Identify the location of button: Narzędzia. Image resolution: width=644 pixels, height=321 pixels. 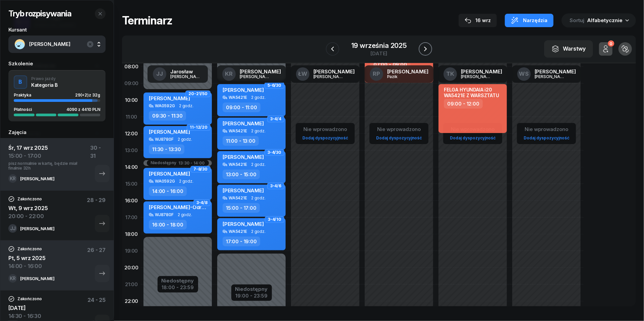
(529, 20).